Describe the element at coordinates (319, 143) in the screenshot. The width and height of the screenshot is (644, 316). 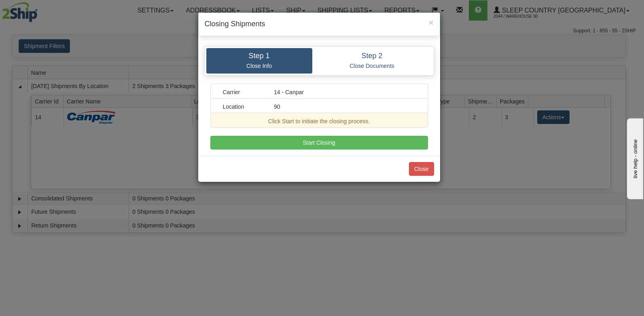
I see `button: Start Closing` at that location.